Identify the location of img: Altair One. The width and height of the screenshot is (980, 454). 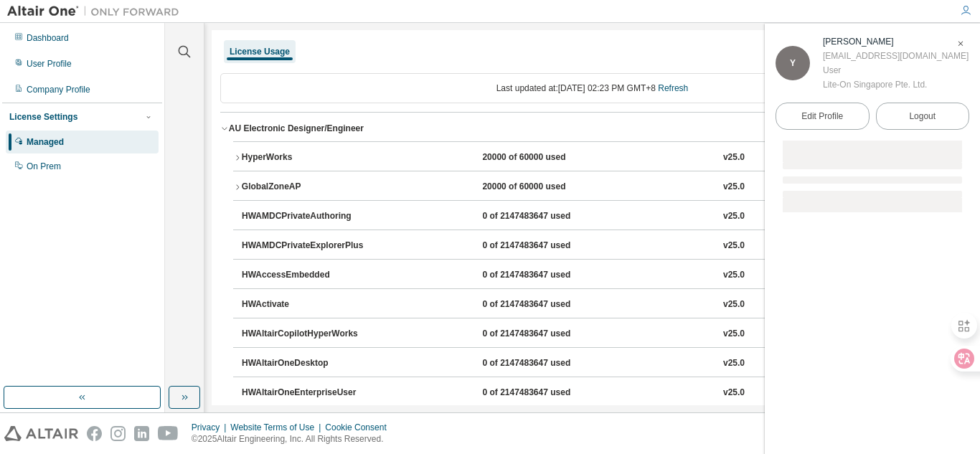
(97, 12).